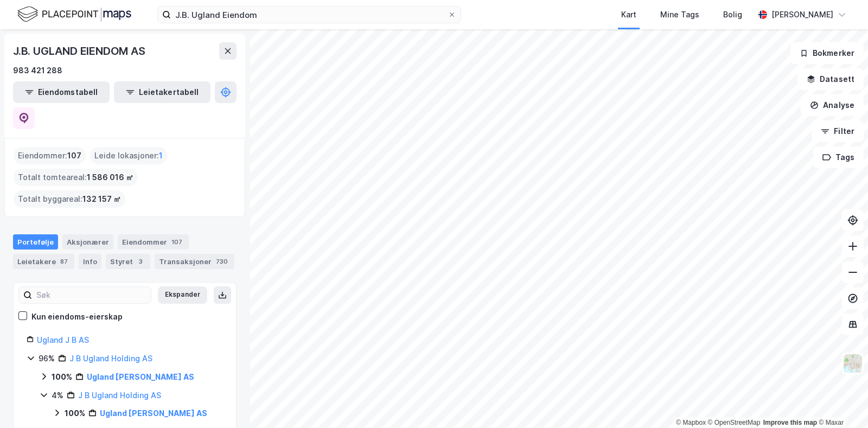 The image size is (868, 428). What do you see at coordinates (61, 92) in the screenshot?
I see `button: Eiendomstabell` at bounding box center [61, 92].